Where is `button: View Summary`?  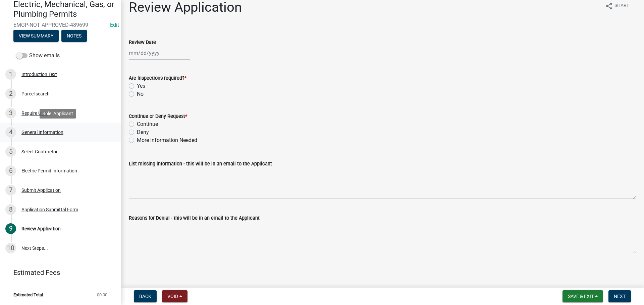 button: View Summary is located at coordinates (36, 36).